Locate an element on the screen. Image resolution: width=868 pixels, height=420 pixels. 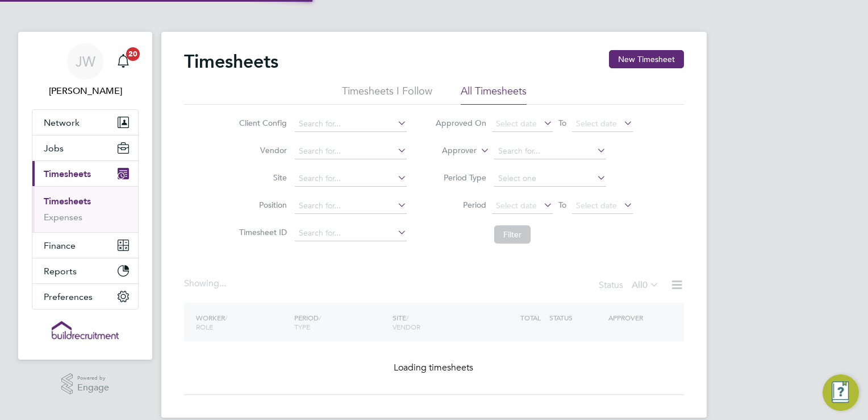
button: Timesheets is located at coordinates (85, 173).